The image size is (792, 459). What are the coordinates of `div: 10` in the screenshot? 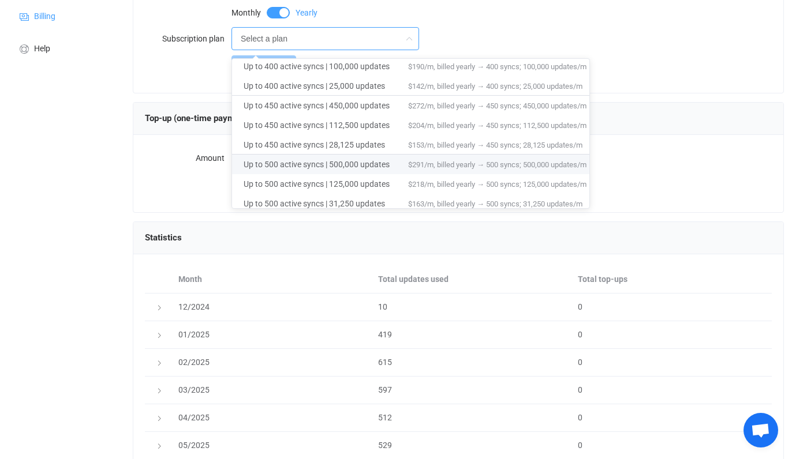 It's located at (472, 307).